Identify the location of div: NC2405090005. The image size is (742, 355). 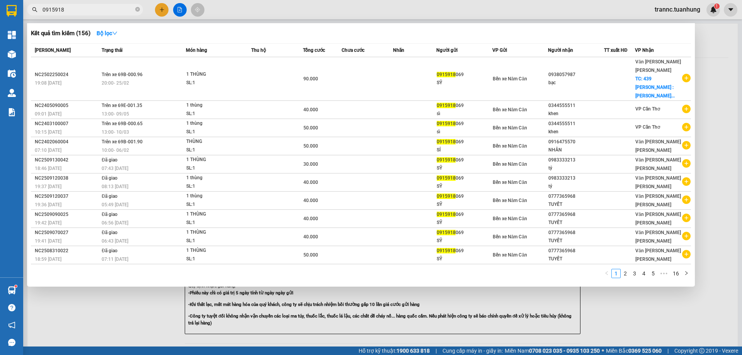
(67, 105).